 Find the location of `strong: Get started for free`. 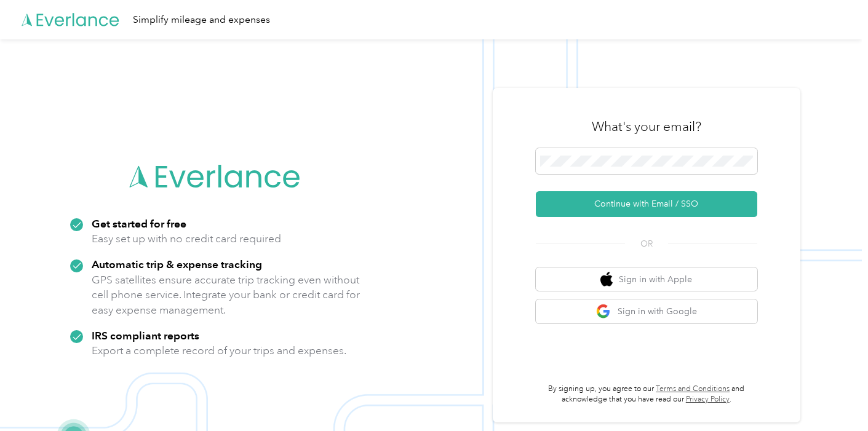

strong: Get started for free is located at coordinates (139, 223).